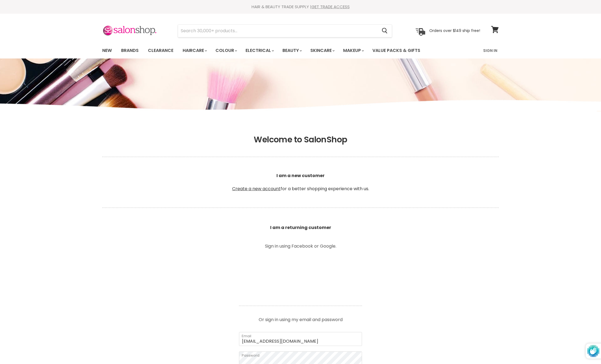 The width and height of the screenshot is (601, 364). I want to click on a: Value Packs & Gifts, so click(396, 51).